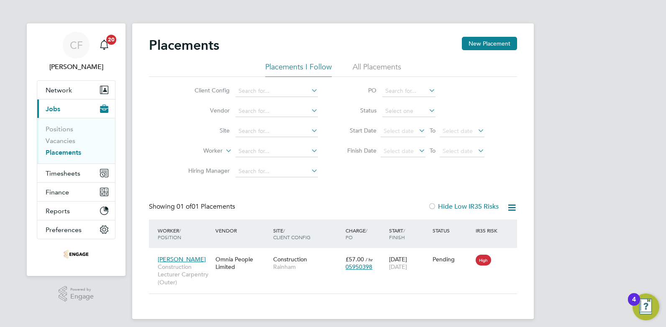 The height and width of the screenshot is (327, 666). I want to click on label: Site, so click(205, 130).